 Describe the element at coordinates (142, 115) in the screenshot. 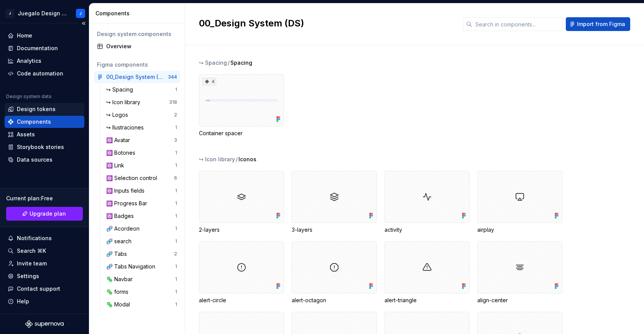

I see `a: ↪ Logos2` at that location.